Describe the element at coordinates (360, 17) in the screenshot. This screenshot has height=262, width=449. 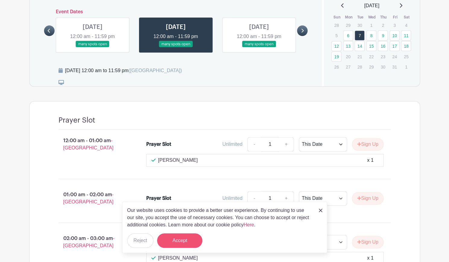
I see `th: Tue` at that location.